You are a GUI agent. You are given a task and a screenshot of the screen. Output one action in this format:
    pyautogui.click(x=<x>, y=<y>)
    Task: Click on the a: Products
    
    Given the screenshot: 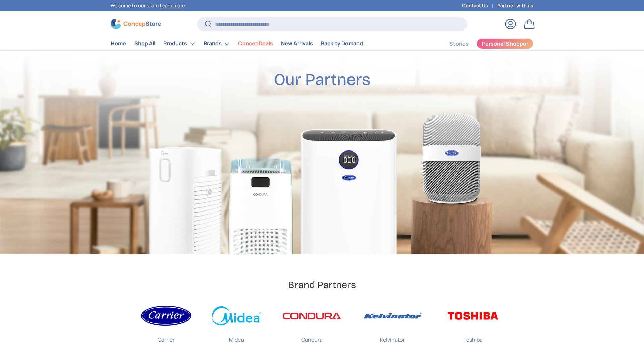 What is the action you would take?
    pyautogui.click(x=179, y=43)
    